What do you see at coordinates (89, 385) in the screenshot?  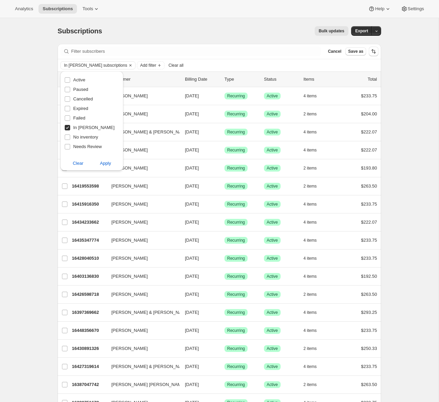 I see `p: 16387047742` at bounding box center [89, 385].